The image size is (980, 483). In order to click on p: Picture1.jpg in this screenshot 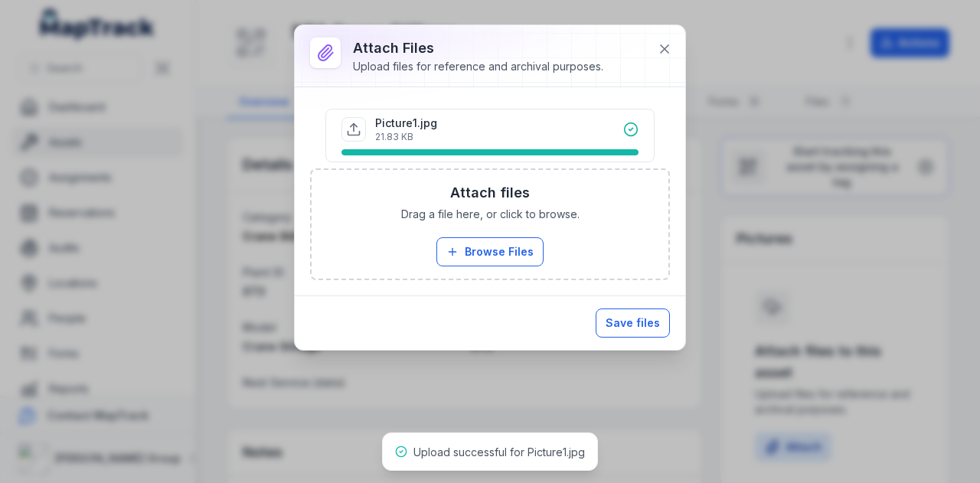, I will do `click(406, 123)`.